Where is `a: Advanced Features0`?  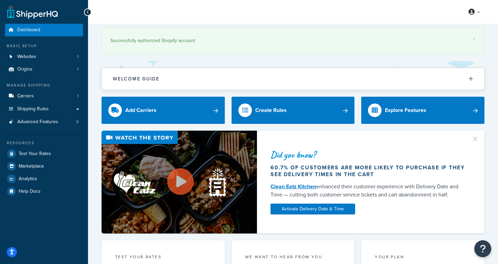 a: Advanced Features0 is located at coordinates (44, 122).